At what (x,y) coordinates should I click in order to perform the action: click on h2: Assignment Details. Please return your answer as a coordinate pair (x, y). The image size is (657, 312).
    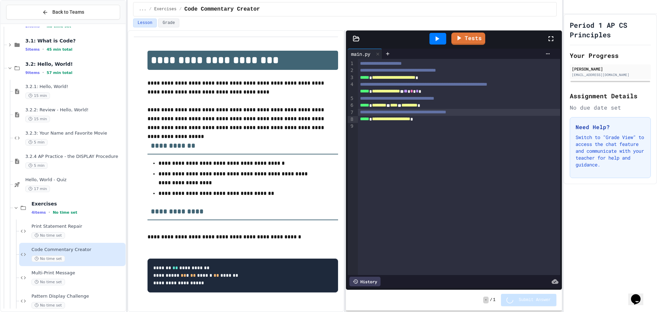
    Looking at the image, I should click on (611, 96).